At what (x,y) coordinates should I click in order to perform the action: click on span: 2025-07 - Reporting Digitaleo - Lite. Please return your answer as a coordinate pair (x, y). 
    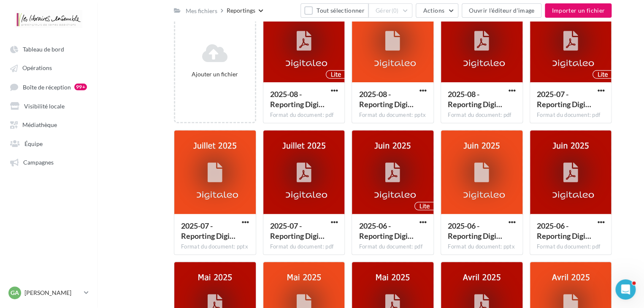
    Looking at the image, I should click on (564, 99).